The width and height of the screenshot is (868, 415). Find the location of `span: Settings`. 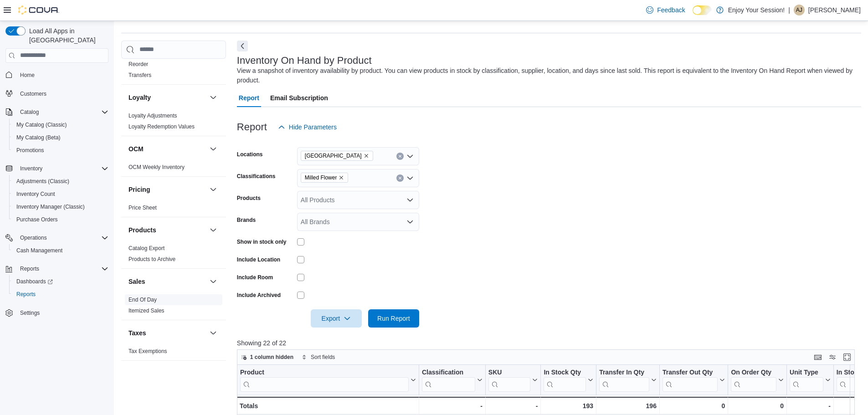

span: Settings is located at coordinates (29, 313).